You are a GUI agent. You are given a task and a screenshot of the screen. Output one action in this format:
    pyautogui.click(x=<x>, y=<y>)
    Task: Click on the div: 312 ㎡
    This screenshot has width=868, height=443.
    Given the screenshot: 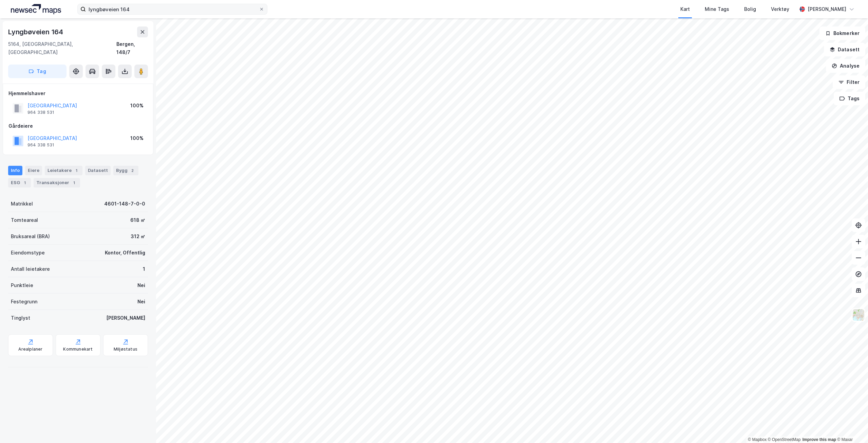 What is the action you would take?
    pyautogui.click(x=137, y=236)
    